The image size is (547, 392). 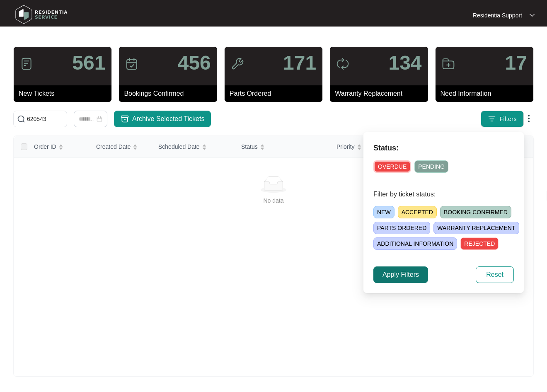 What do you see at coordinates (346, 147) in the screenshot?
I see `span: Priority` at bounding box center [346, 147].